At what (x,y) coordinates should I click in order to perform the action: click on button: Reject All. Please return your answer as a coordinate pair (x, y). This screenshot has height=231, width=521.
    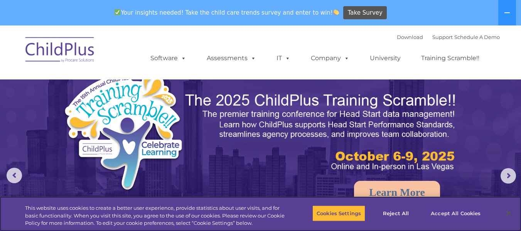
    Looking at the image, I should click on (395, 213).